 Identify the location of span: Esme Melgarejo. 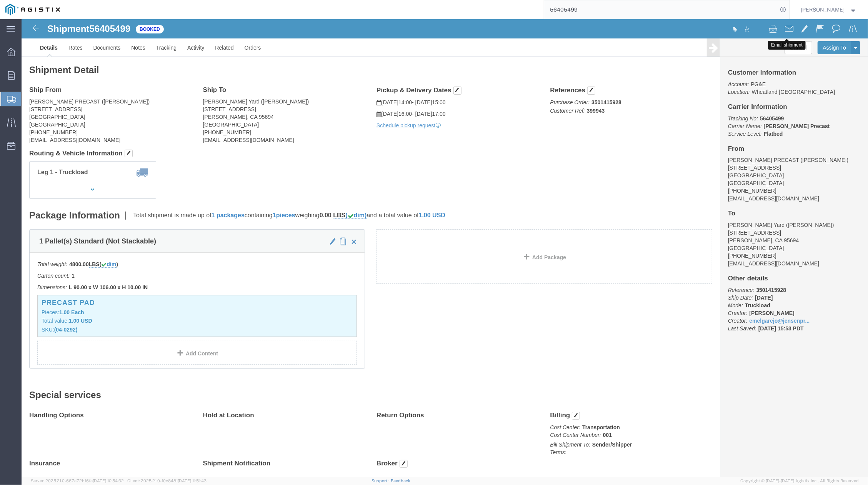
(823, 9).